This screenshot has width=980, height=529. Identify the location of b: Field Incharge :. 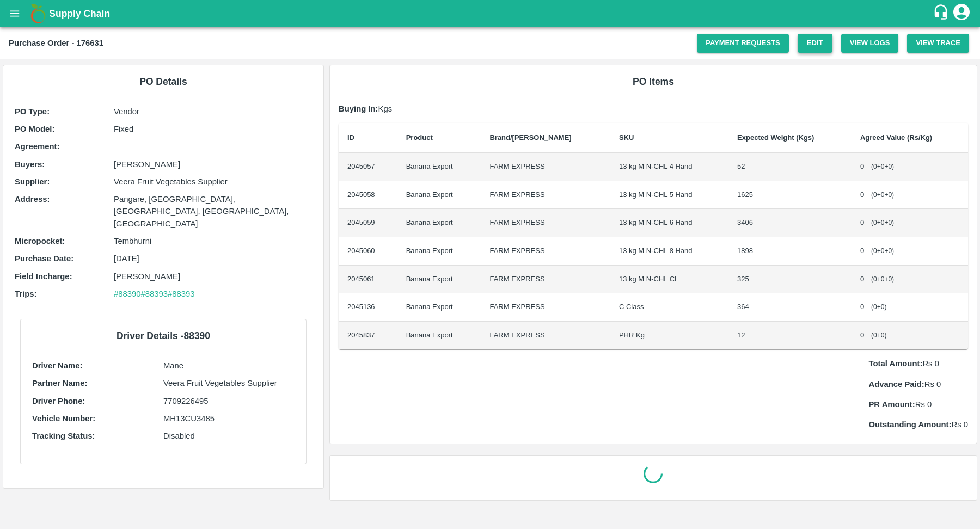
(44, 277).